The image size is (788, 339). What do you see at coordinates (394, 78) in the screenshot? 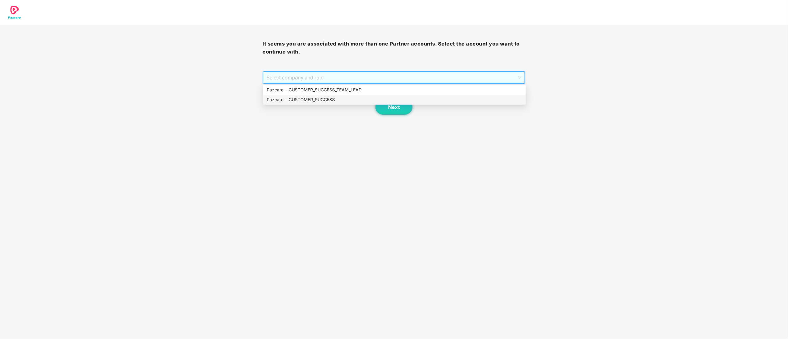
I see `span: Select company and role` at bounding box center [394, 78].